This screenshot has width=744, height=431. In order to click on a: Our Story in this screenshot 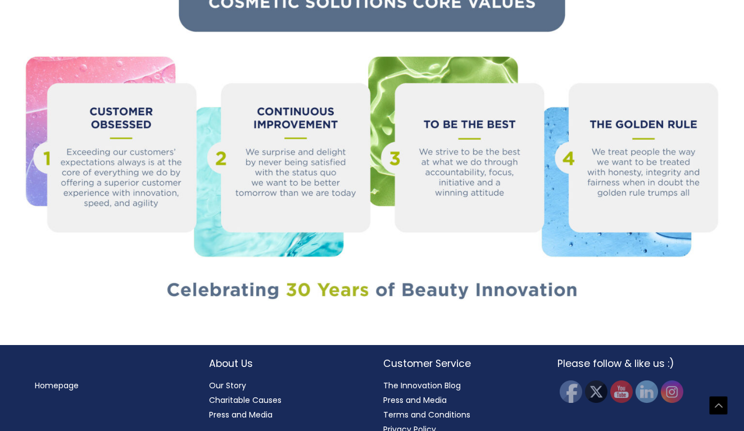, I will do `click(227, 385)`.